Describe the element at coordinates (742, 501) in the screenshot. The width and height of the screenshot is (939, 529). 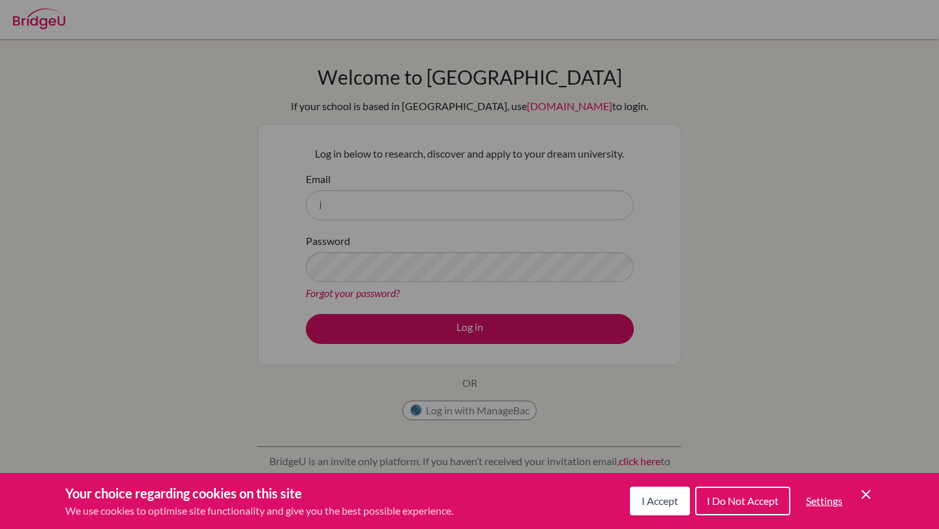
I see `button: I Do Not Accept` at that location.